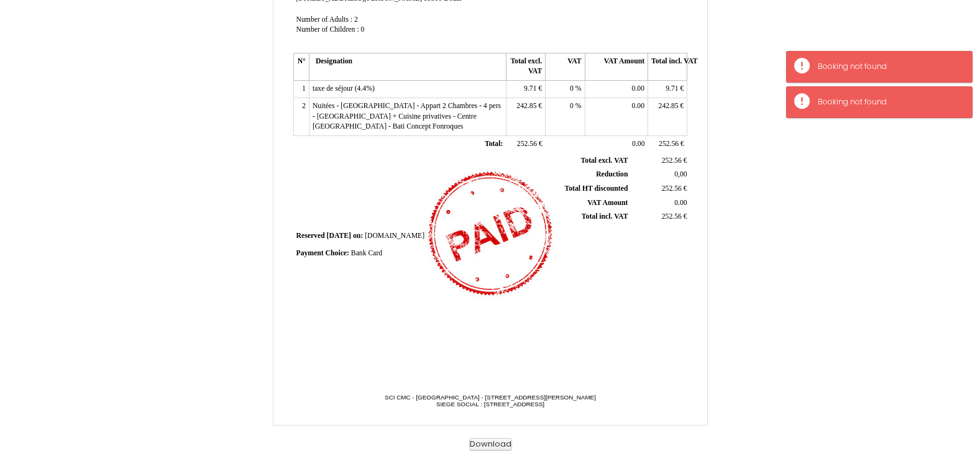 The height and width of the screenshot is (451, 980). What do you see at coordinates (301, 116) in the screenshot?
I see `td: 2` at bounding box center [301, 116].